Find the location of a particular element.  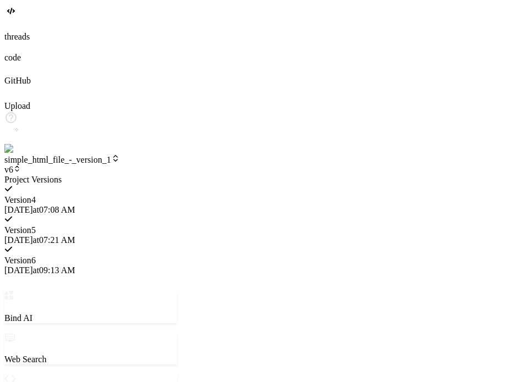

span: Version 5 is located at coordinates (20, 230).